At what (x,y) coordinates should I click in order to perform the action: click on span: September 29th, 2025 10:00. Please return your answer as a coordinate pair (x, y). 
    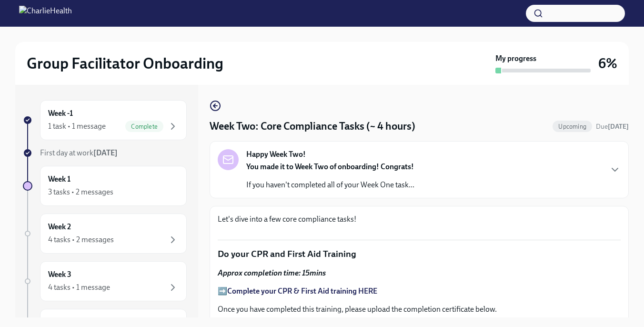
    Looking at the image, I should click on (612, 126).